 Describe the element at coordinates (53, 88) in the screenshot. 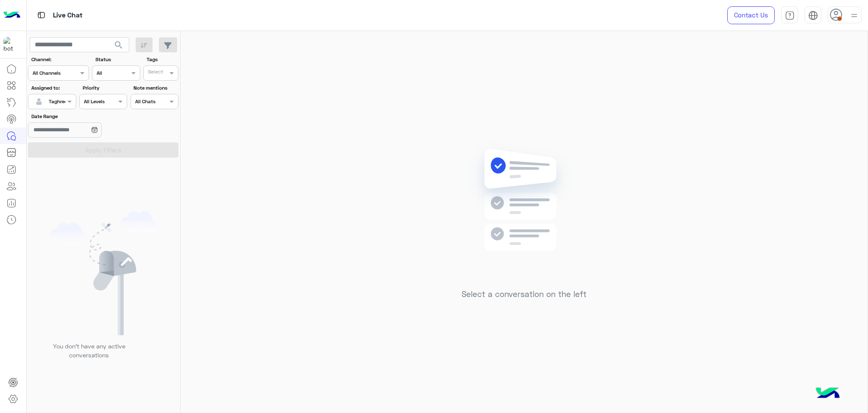

I see `label: Assigned to:` at that location.